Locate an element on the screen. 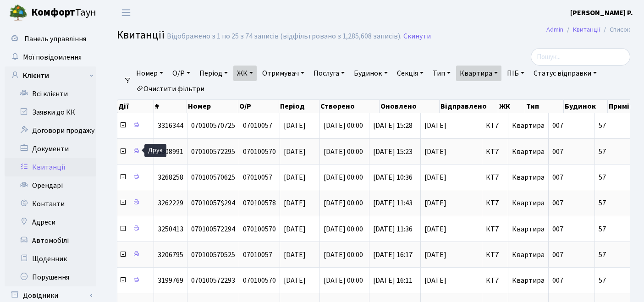 The height and width of the screenshot is (302, 644). div: Друк is located at coordinates (156, 150).